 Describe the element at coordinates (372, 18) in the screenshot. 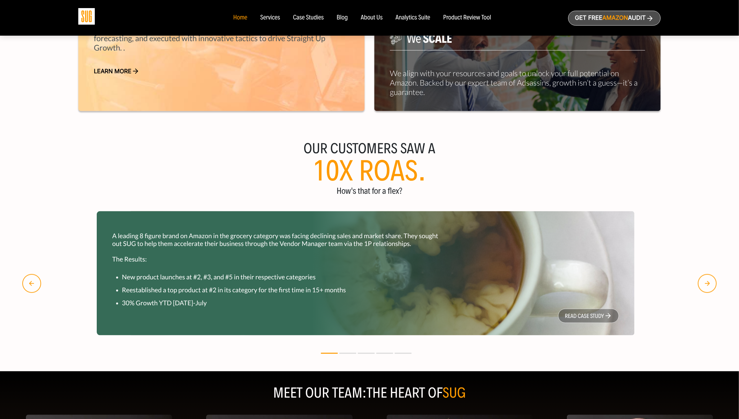

I see `div: About Us` at that location.